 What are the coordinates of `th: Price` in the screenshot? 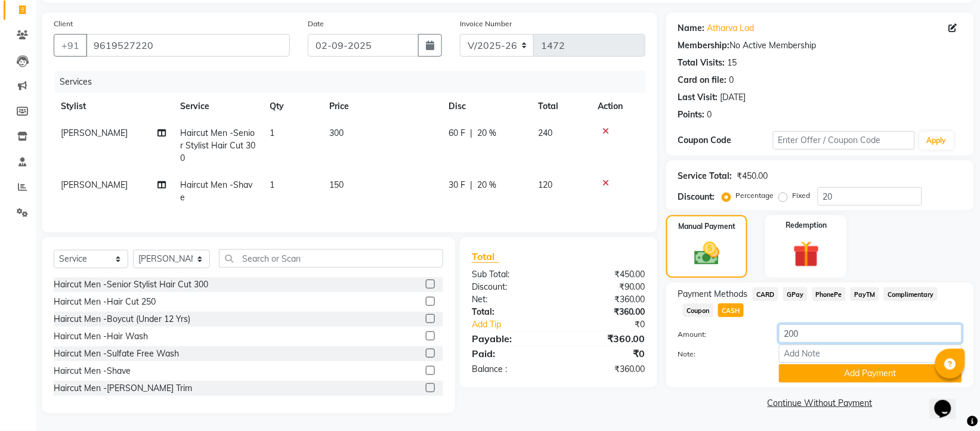 It's located at (382, 106).